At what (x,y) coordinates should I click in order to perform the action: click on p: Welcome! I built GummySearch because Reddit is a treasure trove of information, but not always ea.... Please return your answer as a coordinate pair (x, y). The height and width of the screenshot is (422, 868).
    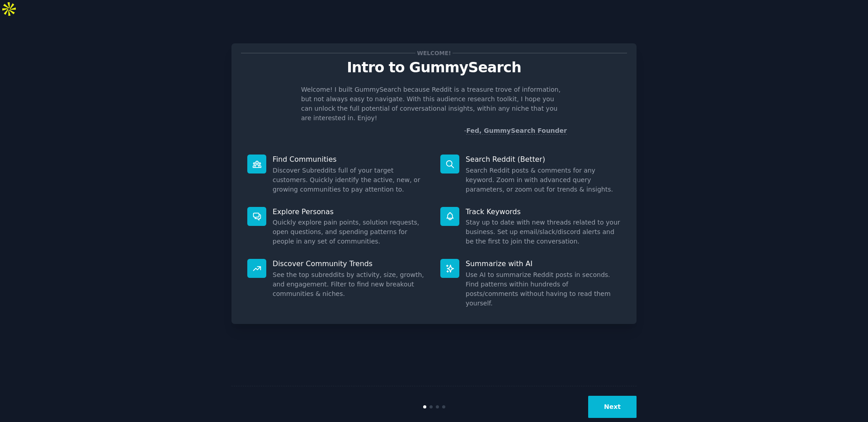
    Looking at the image, I should click on (434, 104).